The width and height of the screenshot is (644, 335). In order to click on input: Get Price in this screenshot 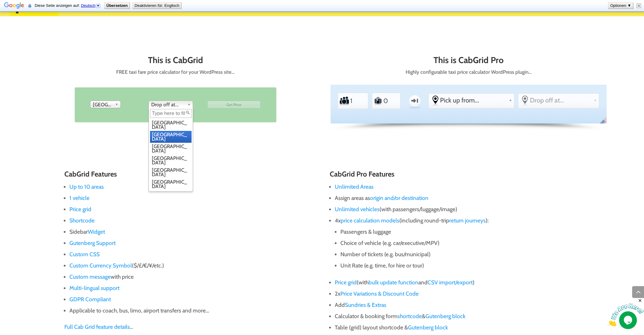, I will do `click(234, 104)`.